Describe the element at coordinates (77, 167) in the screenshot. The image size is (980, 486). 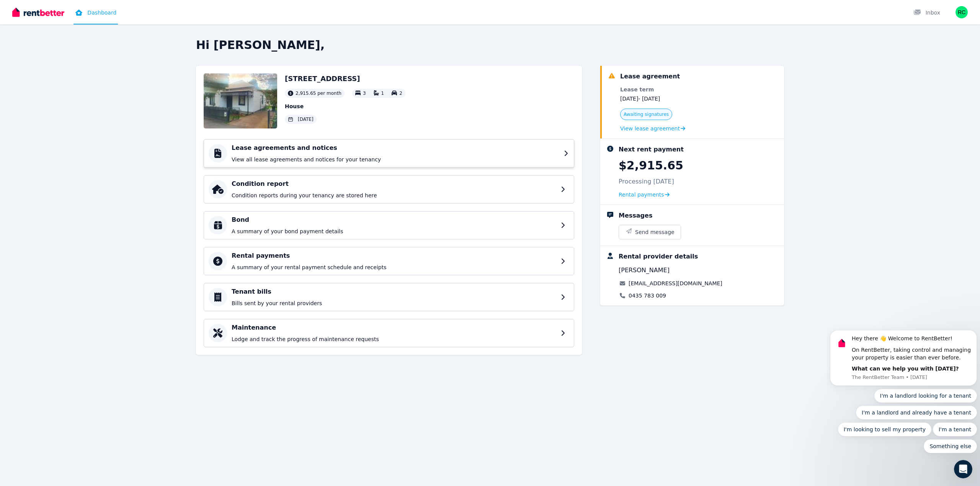
I see `div: Quick reply options` at that location.